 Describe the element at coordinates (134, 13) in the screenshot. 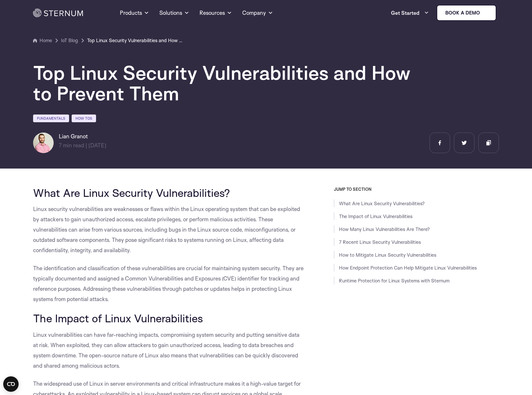

I see `a: Products` at that location.